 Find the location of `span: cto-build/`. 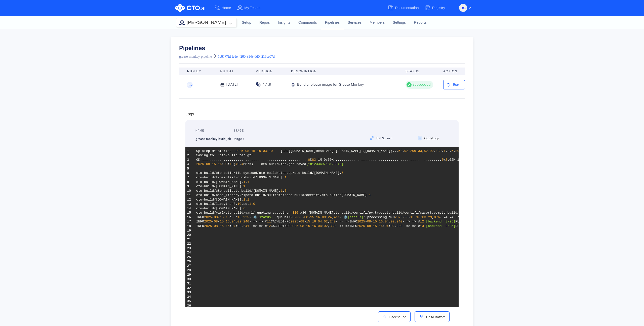

span: cto-build/ is located at coordinates (206, 173).